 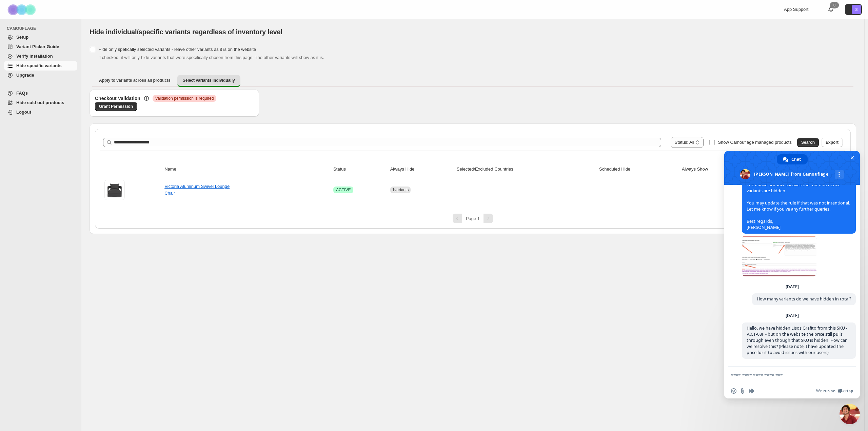 What do you see at coordinates (35, 56) in the screenshot?
I see `span: Verify Installation` at bounding box center [35, 56].